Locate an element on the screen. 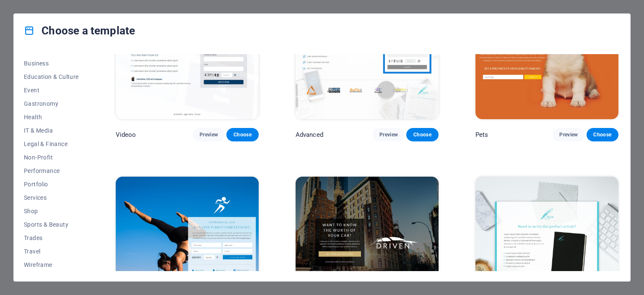  span: Gastronomy is located at coordinates (51, 103).